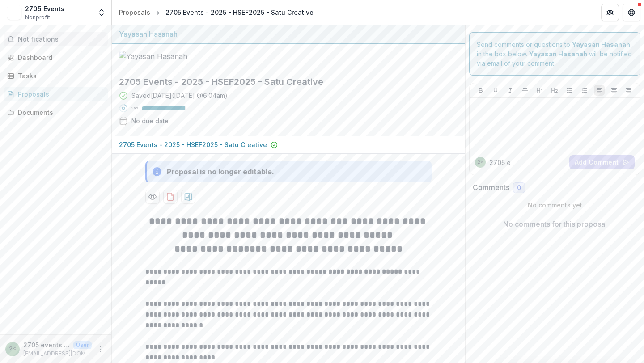 This screenshot has width=644, height=363. I want to click on div: Send comments or questions to in the box below. will be notified via email of your comment., so click(555, 54).